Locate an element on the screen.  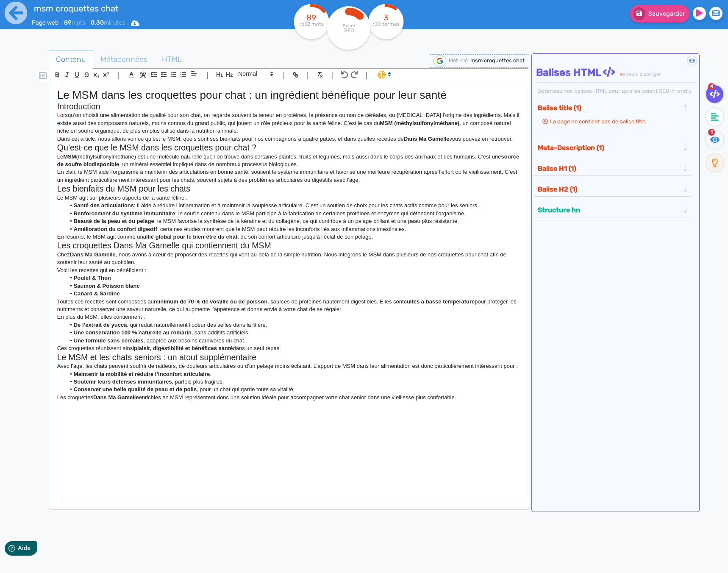
button: Balise H2 (1) is located at coordinates (608, 189).